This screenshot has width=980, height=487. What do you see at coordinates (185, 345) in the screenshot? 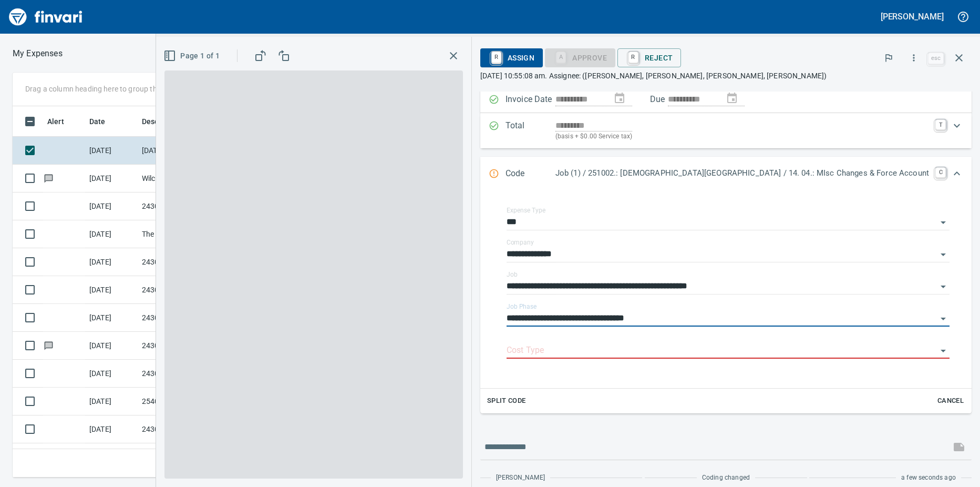
I see `td: 243008.8144` at bounding box center [185, 345].